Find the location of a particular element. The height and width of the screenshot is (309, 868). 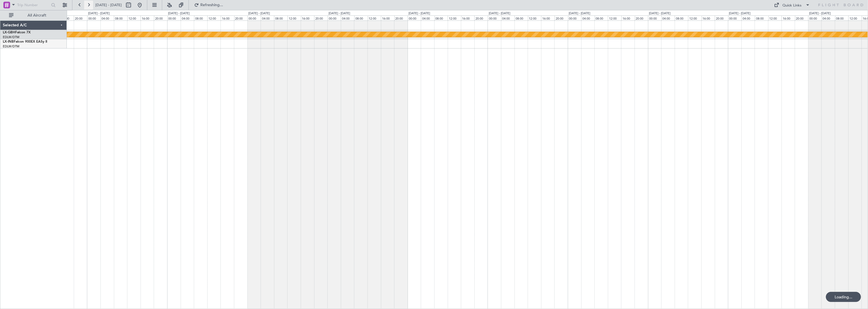

button: All Aircraft is located at coordinates (34, 15).